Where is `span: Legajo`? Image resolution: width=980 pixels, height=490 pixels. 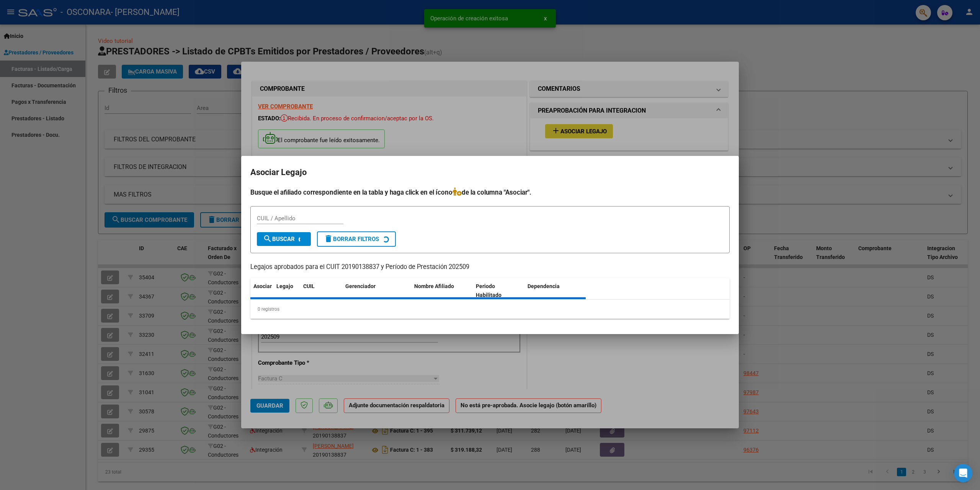
span: Legajo is located at coordinates (285, 286).